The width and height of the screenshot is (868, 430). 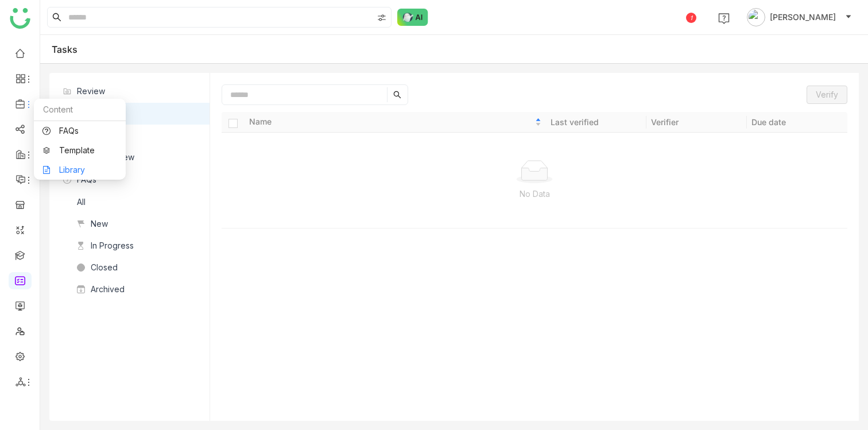 What do you see at coordinates (412, 17) in the screenshot?
I see `img: ask-buddy-normal.svg` at bounding box center [412, 17].